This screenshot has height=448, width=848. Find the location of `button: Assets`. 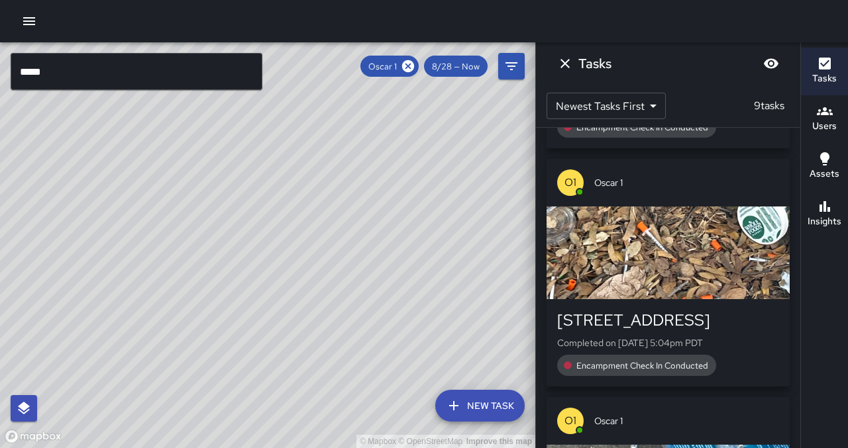

button: Assets is located at coordinates (824, 167).